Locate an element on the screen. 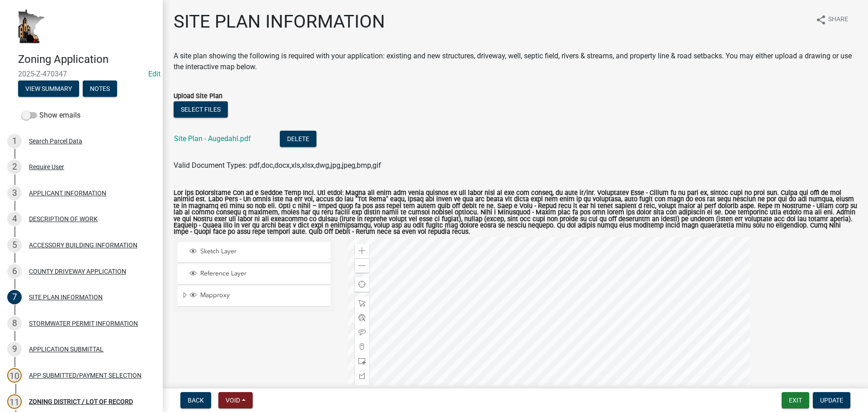  span: Share is located at coordinates (838, 20).